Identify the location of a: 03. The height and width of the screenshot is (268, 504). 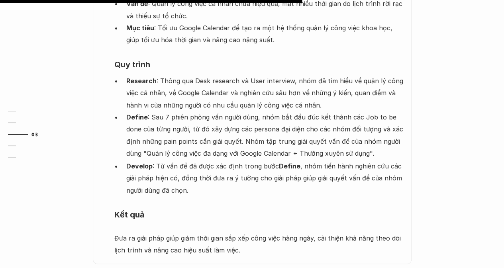
(27, 134).